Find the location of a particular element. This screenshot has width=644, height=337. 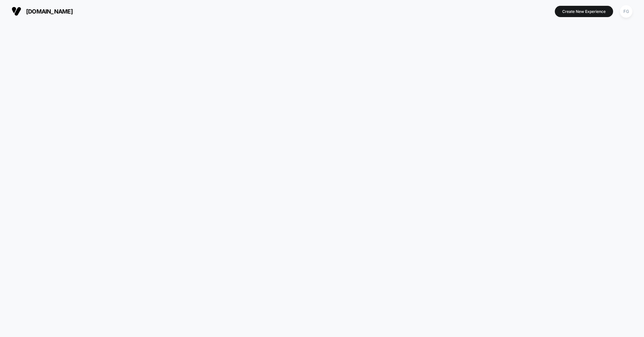

button: Create New Experience is located at coordinates (584, 11).